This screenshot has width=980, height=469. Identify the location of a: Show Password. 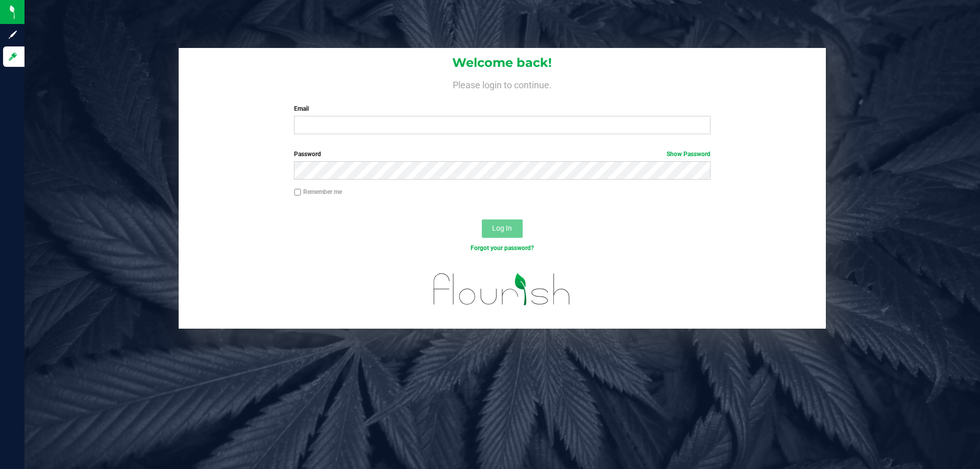
(689, 155).